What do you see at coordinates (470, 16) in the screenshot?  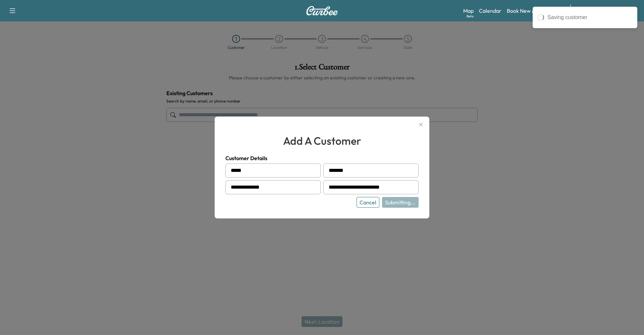 I see `div: Beta` at bounding box center [470, 16].